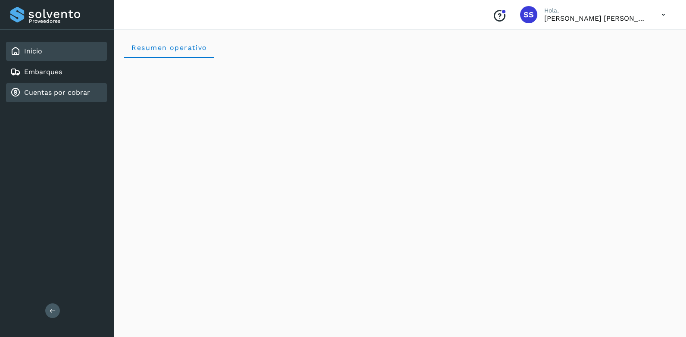  I want to click on p: SOCORRO SILVIA NAVARRO ZAZUETA, so click(596, 18).